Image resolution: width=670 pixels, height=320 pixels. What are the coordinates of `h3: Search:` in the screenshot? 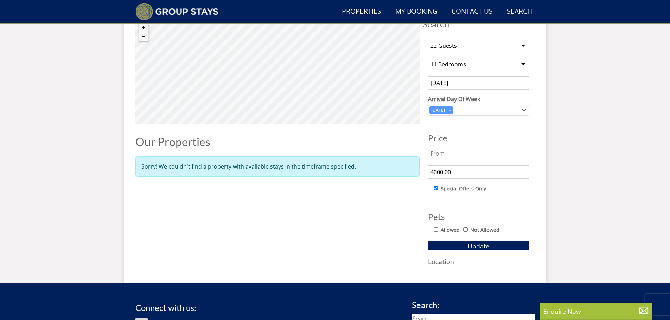 It's located at (474, 305).